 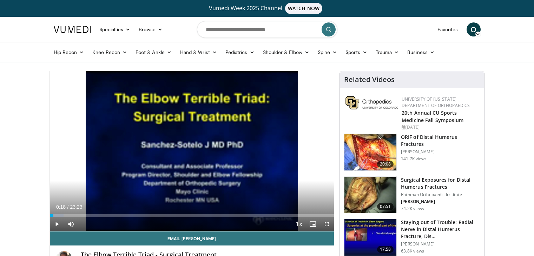 What do you see at coordinates (473, 29) in the screenshot?
I see `span: O` at bounding box center [473, 29].